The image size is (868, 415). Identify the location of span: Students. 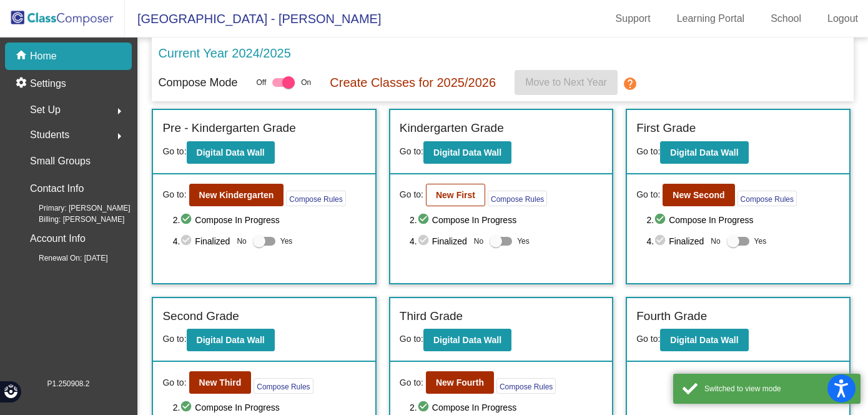
(49, 135).